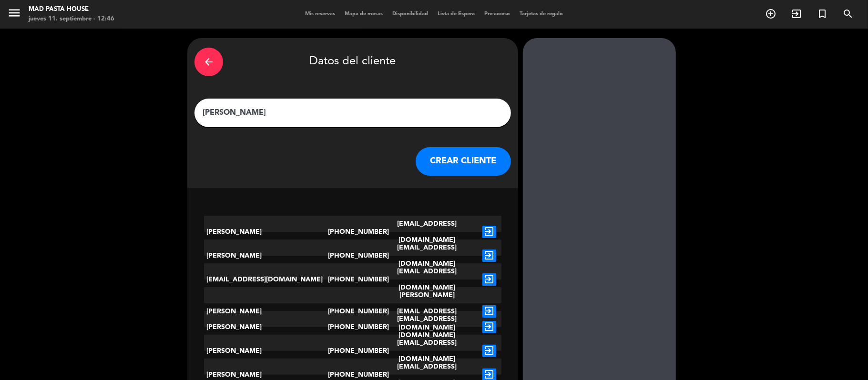 Image resolution: width=868 pixels, height=380 pixels. Describe the element at coordinates (456, 14) in the screenshot. I see `span: Lista de Espera` at that location.